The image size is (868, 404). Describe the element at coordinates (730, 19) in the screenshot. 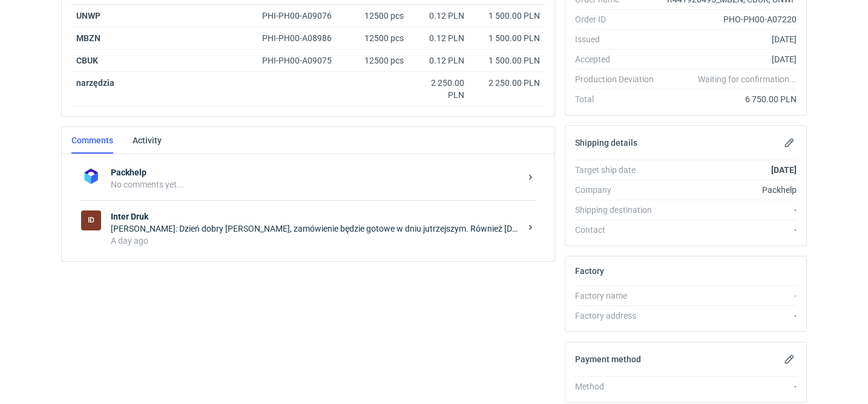

I see `div: PHO-PH00-A07220` at that location.